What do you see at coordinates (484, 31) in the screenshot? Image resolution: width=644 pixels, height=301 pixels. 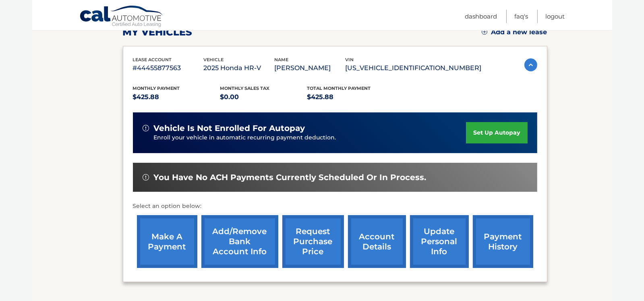 I see `img: add.svg` at bounding box center [484, 31].